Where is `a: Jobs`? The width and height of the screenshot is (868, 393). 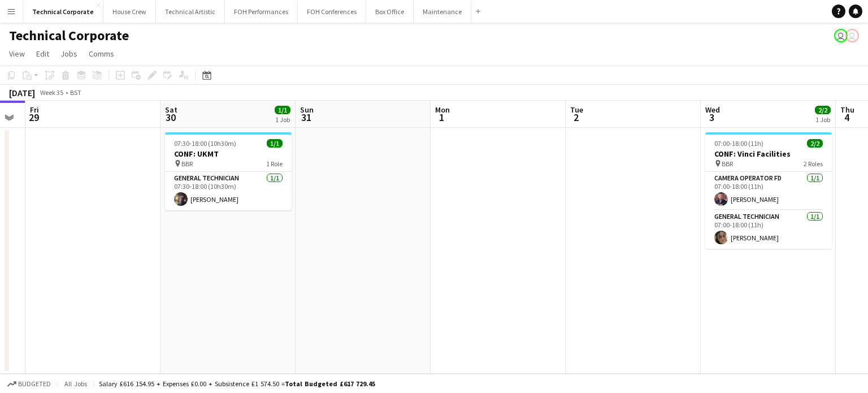 a: Jobs is located at coordinates (69, 54).